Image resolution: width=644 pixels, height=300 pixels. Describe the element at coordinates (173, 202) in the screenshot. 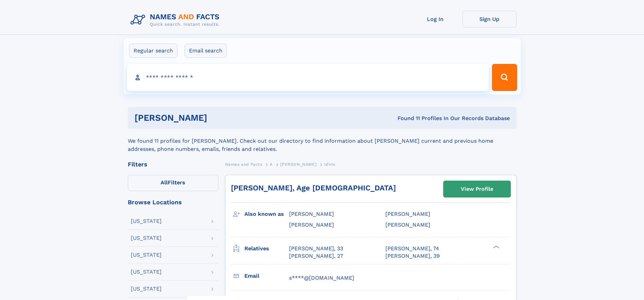

I see `div: Browse Locations` at that location.